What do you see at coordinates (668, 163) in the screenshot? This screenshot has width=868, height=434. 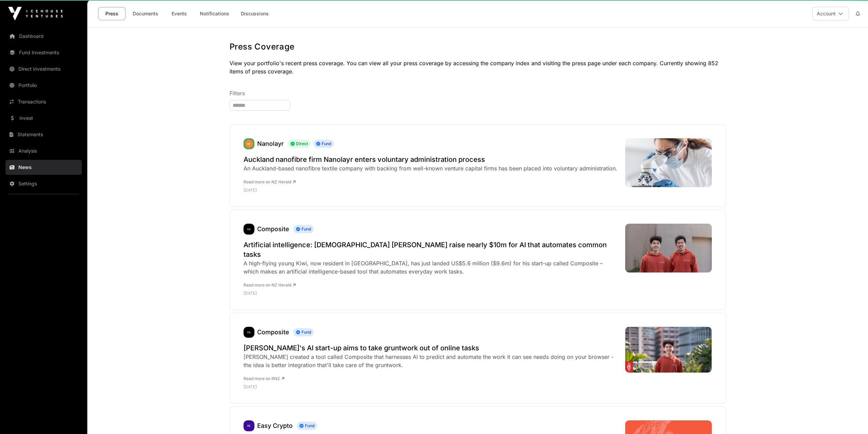 I see `img: H7AB3QAHWVAUBGCTYQCTPUHQDQ.jpg` at bounding box center [668, 163].